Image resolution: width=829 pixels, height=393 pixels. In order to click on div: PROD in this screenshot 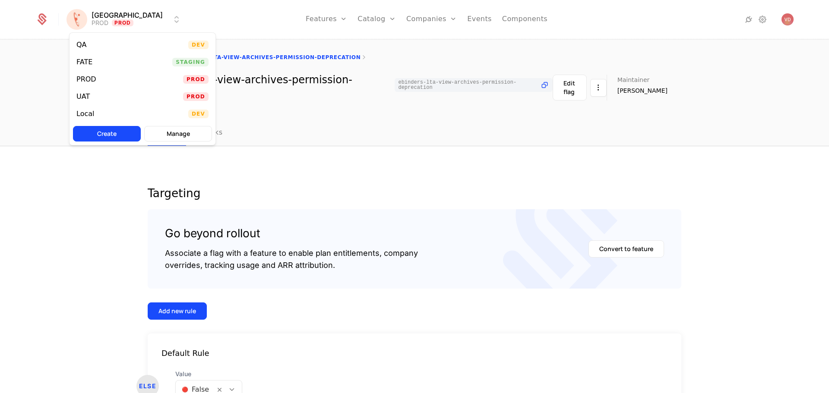, I will do `click(86, 79)`.